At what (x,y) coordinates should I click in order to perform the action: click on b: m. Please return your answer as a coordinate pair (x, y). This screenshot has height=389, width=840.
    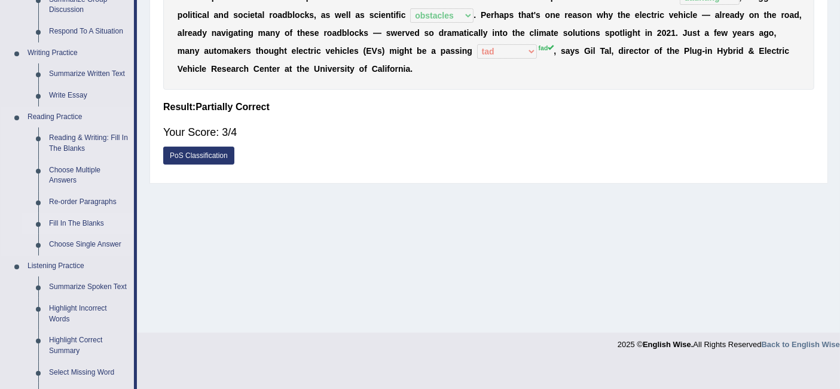
    Looking at the image, I should click on (393, 51).